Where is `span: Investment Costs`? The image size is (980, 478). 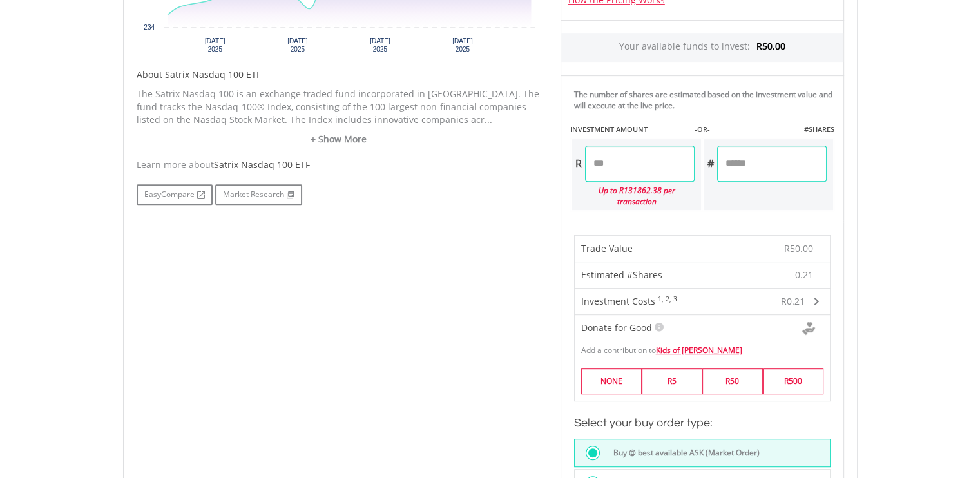 span: Investment Costs is located at coordinates (617, 301).